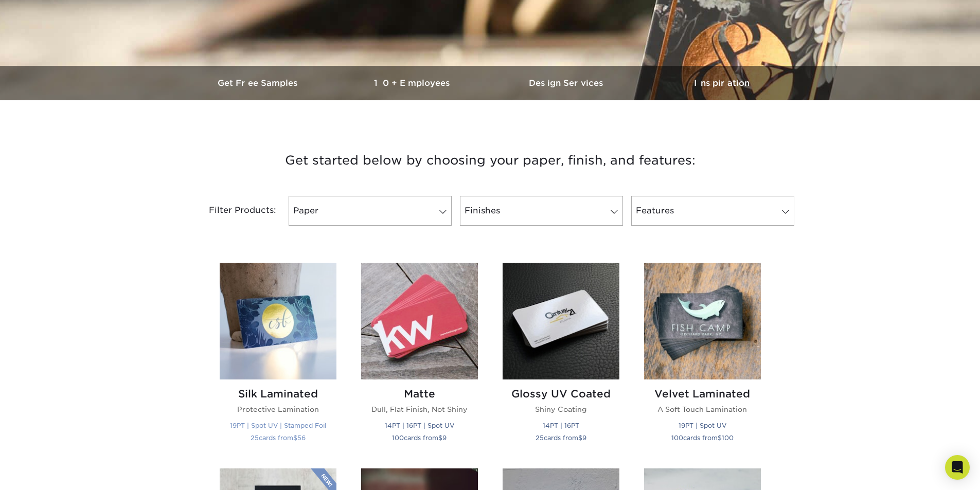  I want to click on p: Shiny Coating, so click(561, 410).